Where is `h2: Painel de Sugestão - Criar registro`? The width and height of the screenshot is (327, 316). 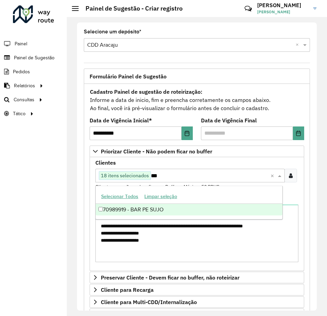
h2: Painel de Sugestão - Criar registro is located at coordinates (130, 9).